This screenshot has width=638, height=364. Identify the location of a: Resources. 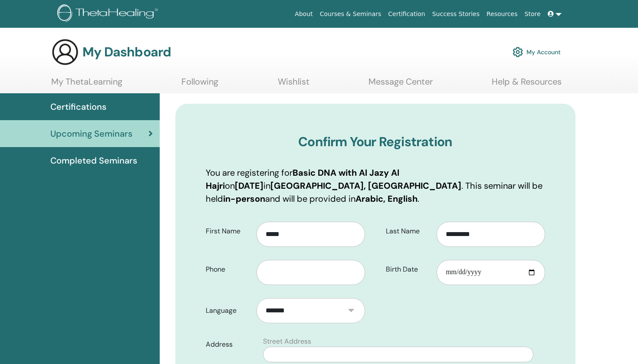
(502, 14).